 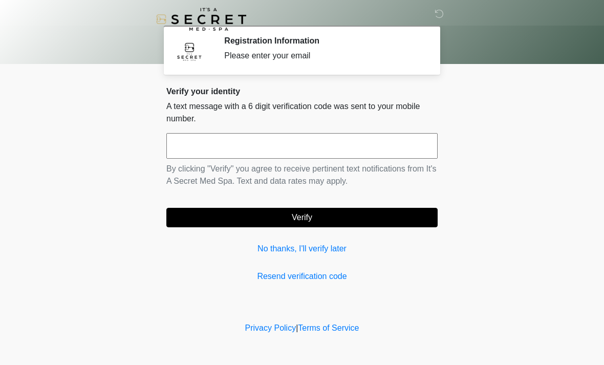 I want to click on div: Please enter your email, so click(x=323, y=56).